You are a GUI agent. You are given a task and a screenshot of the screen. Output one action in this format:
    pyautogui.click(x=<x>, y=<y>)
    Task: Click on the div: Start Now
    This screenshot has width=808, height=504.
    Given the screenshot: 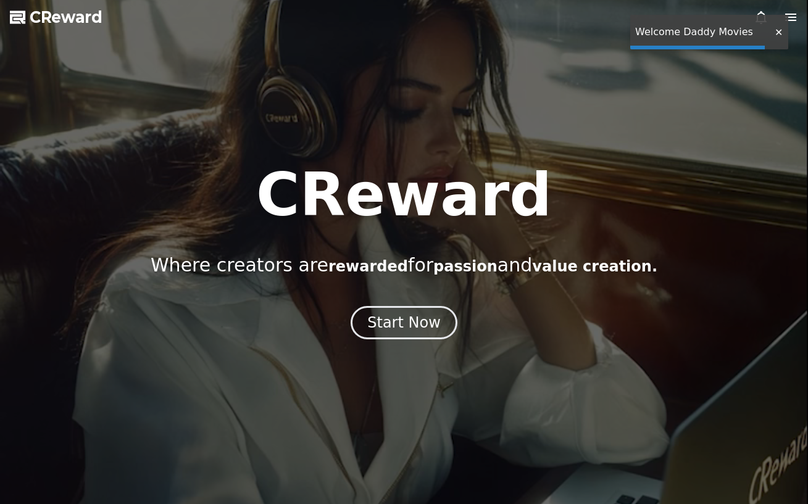 What is the action you would take?
    pyautogui.click(x=404, y=323)
    